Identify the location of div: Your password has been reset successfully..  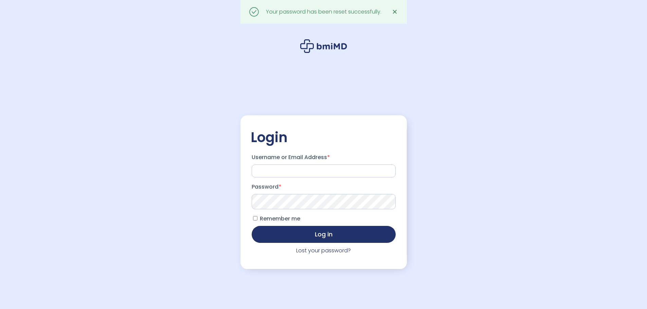
(323, 12).